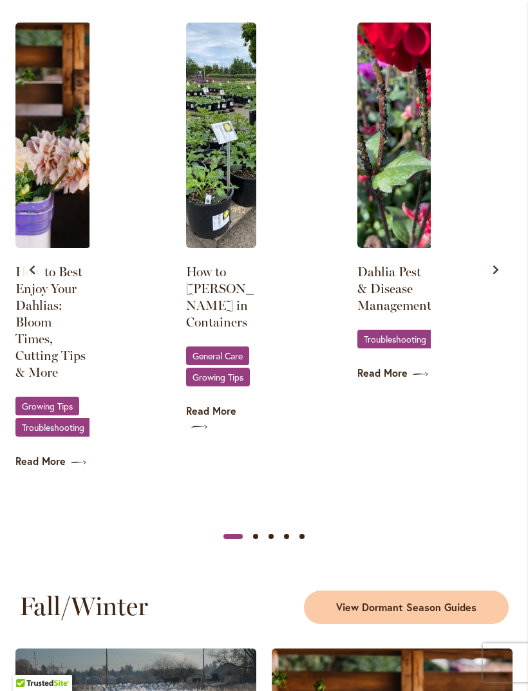 This screenshot has height=691, width=528. I want to click on a: General Care, so click(218, 356).